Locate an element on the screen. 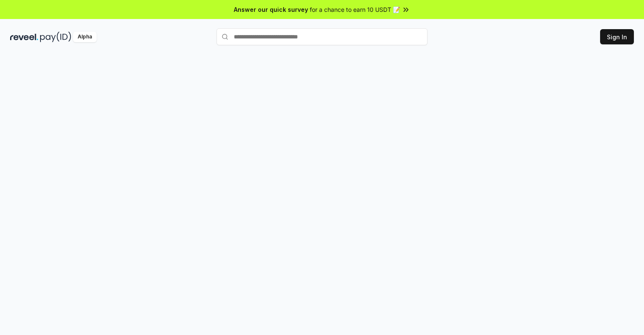 The height and width of the screenshot is (335, 644). img: pay_id is located at coordinates (56, 37).